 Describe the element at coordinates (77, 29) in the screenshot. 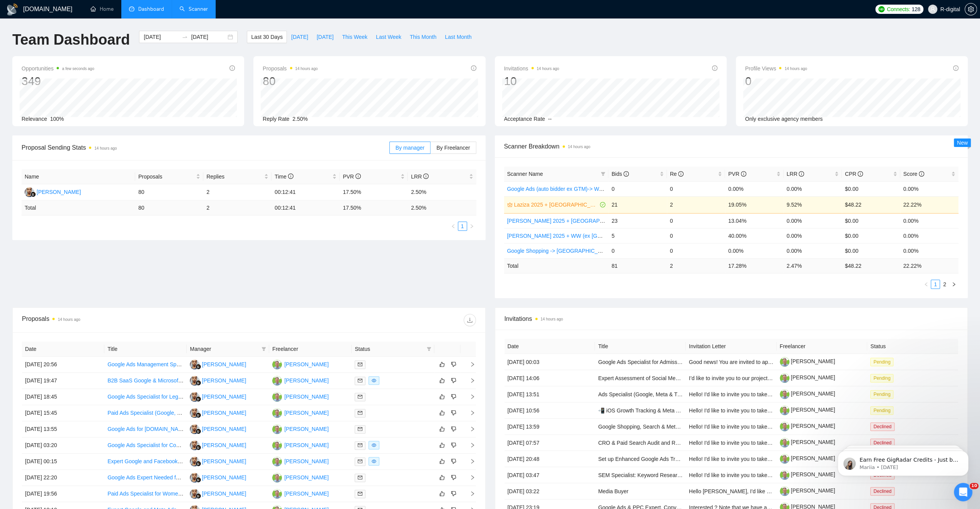

I see `div: message notification from Mariia, 2w ago. Earn Free GigRadar Credits - Just by Sharing Your Story...` at that location.